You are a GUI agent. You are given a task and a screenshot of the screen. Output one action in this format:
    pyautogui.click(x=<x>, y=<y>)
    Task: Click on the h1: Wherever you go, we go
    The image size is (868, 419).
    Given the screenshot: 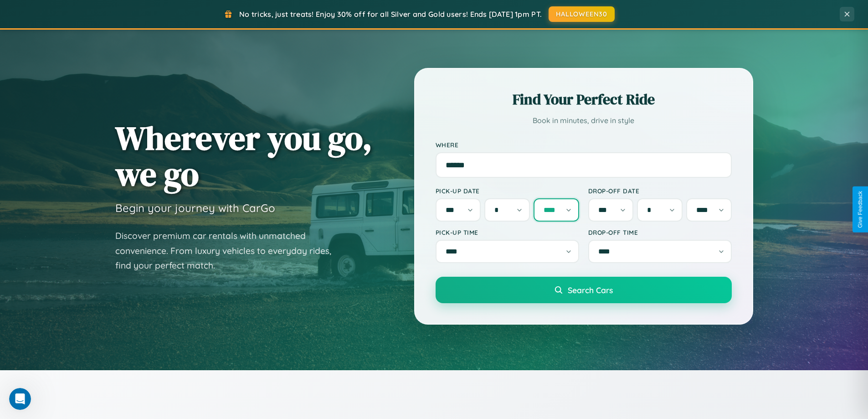 What is the action you would take?
    pyautogui.click(x=244, y=156)
    